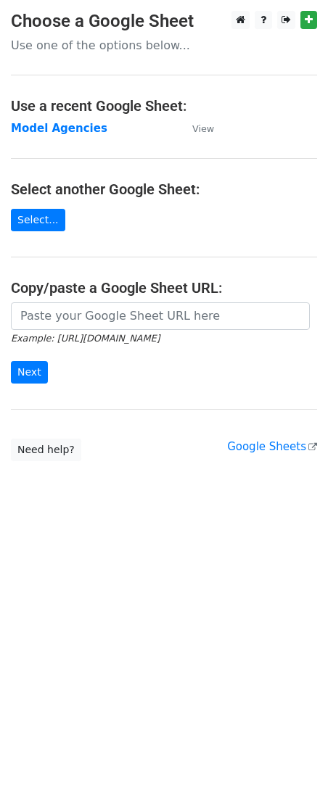 Image resolution: width=328 pixels, height=791 pixels. Describe the element at coordinates (164, 45) in the screenshot. I see `p: Use one of the options below...` at that location.